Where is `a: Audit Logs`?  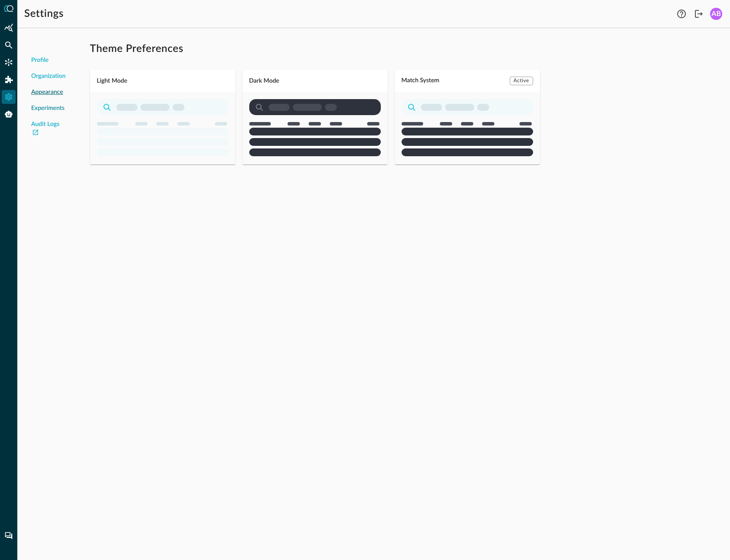
a: Audit Logs is located at coordinates (48, 129).